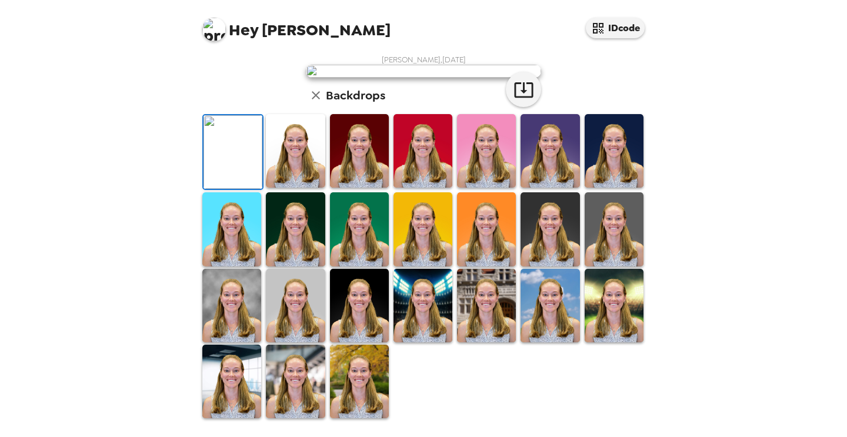 This screenshot has height=437, width=847. Describe the element at coordinates (615, 28) in the screenshot. I see `button: IDcode` at that location.